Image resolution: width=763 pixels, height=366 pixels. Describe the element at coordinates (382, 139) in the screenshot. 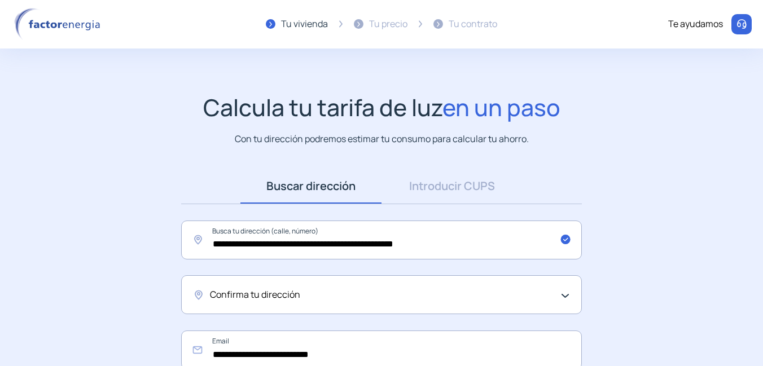

I see `p: Con tu dirección podremos estimar tu consumo para calcular tu ahorro.` at that location.